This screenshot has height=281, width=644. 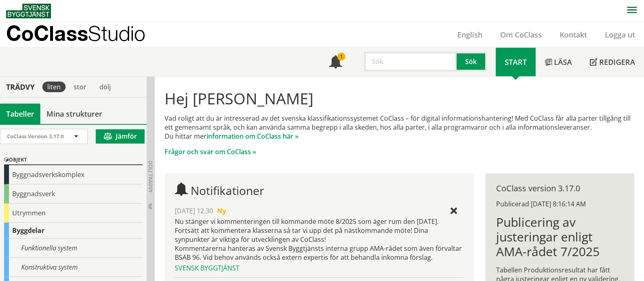 I want to click on input: Sök, so click(x=410, y=61).